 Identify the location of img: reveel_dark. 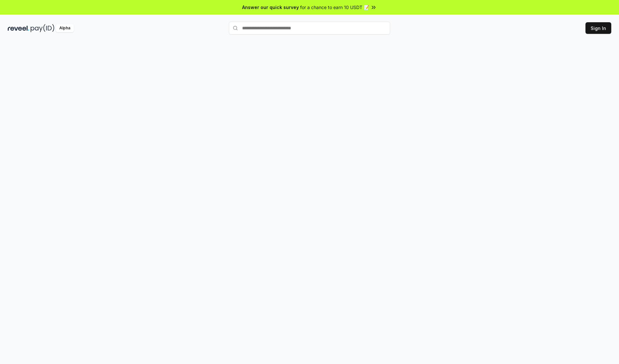
(18, 28).